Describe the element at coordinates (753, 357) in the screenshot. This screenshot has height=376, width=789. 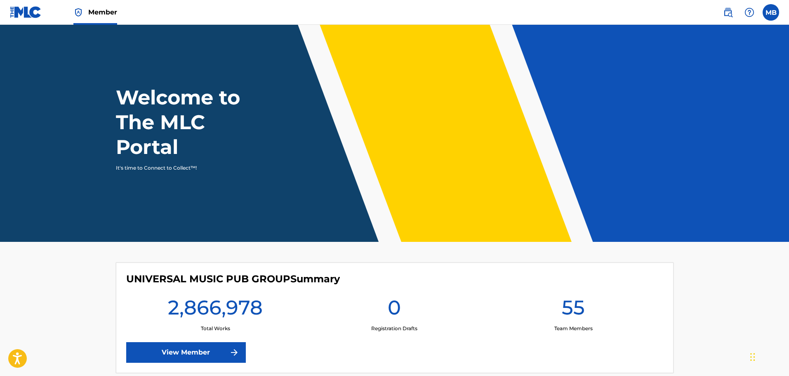
I see `div: Drag` at that location.